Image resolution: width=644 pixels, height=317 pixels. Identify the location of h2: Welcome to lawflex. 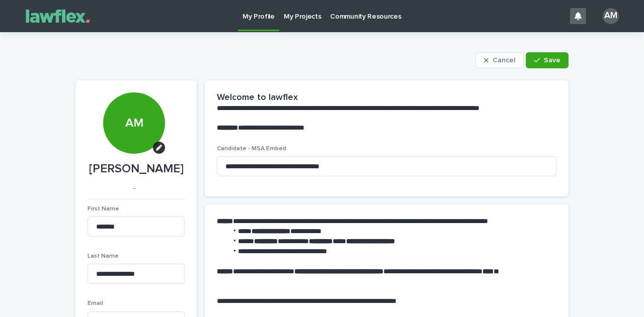
(257, 98).